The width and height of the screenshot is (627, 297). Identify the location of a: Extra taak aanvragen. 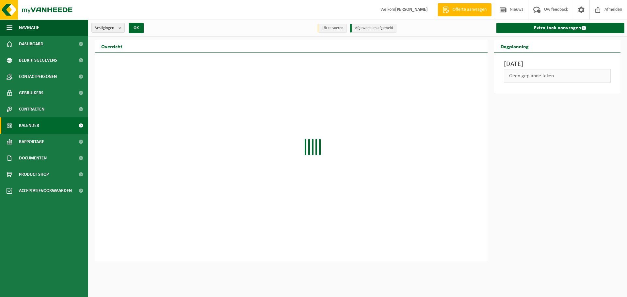
(560, 28).